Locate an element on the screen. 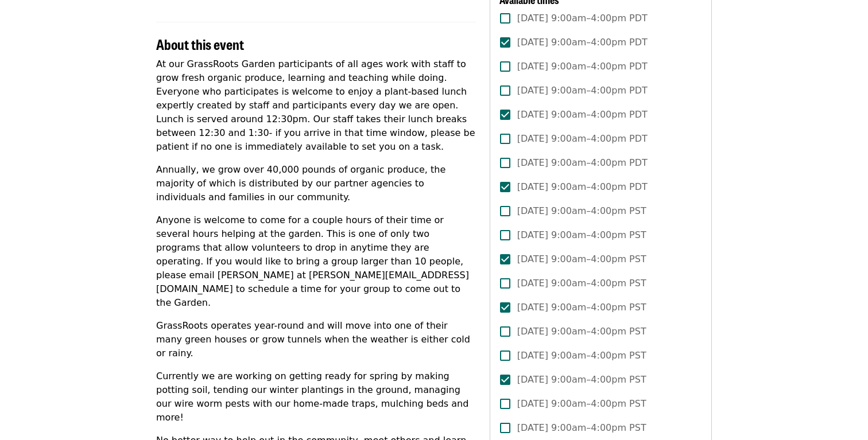  p: Anyone is welcome to come for a couple hours of their time or several hours helping at the garden... is located at coordinates (316, 262).